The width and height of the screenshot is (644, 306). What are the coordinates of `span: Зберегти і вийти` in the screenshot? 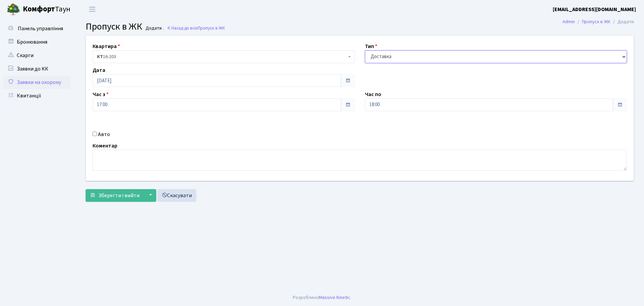 It's located at (119, 196).